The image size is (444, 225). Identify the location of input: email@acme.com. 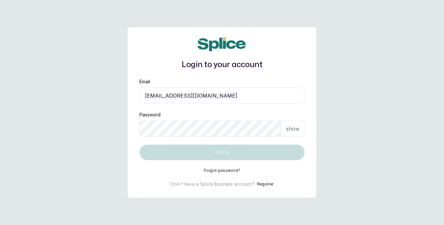
(222, 96).